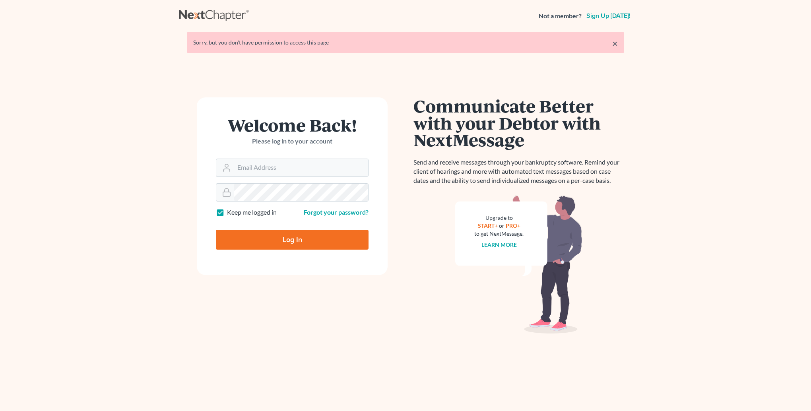 The width and height of the screenshot is (811, 411). I want to click on div: Upgrade to, so click(499, 218).